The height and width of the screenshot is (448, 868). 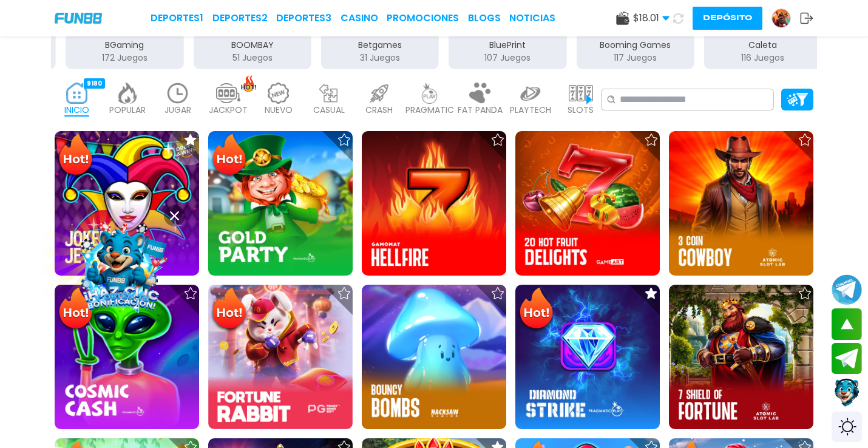 I want to click on button: Join telegram channel, so click(x=847, y=289).